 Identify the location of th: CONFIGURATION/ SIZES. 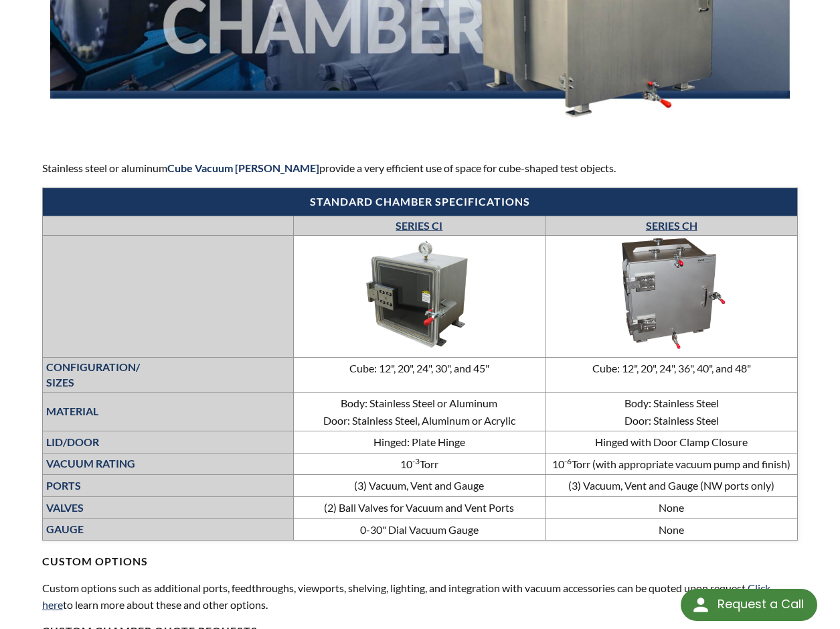
(167, 375).